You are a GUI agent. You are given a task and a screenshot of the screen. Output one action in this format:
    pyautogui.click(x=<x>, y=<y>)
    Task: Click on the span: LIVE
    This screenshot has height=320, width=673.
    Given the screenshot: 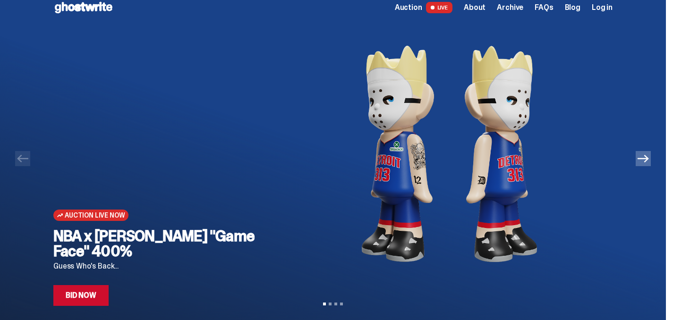 What is the action you would take?
    pyautogui.click(x=439, y=8)
    